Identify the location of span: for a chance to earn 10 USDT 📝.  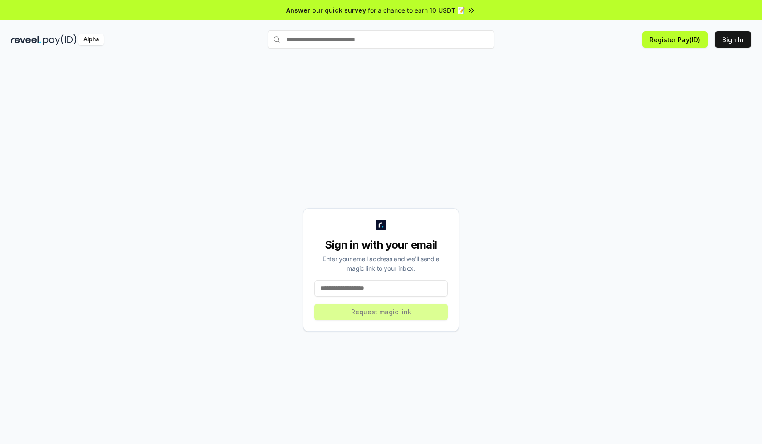
(416, 10).